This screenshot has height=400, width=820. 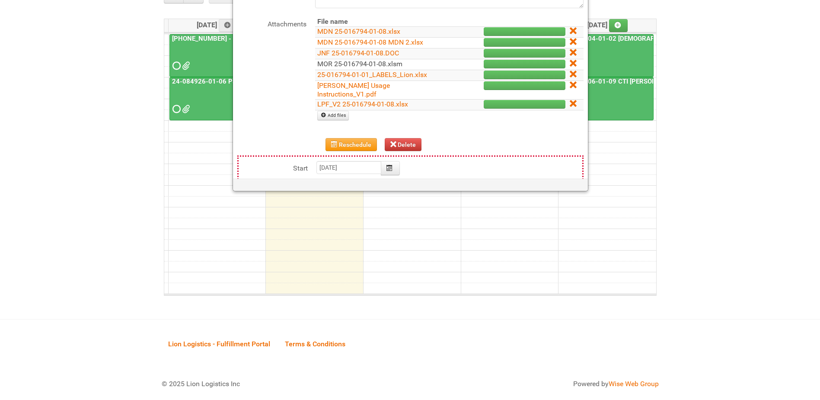 I want to click on a: MDN 25-016794-01-08 MDN 2.xlsx, so click(x=370, y=42).